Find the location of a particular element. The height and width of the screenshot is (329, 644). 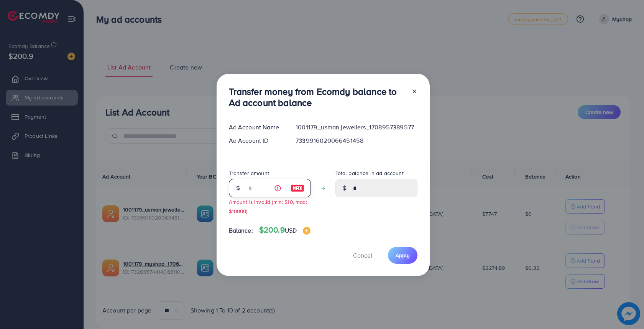

h4: $200.9 is located at coordinates (285, 230).